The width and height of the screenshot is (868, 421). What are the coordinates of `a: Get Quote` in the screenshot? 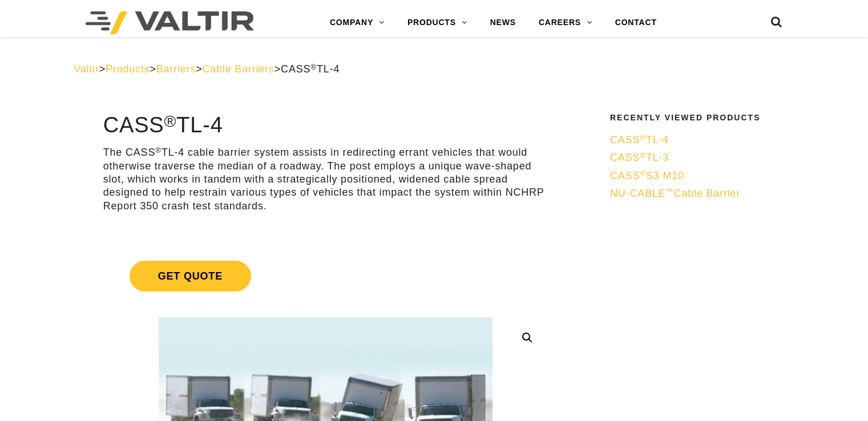 It's located at (325, 276).